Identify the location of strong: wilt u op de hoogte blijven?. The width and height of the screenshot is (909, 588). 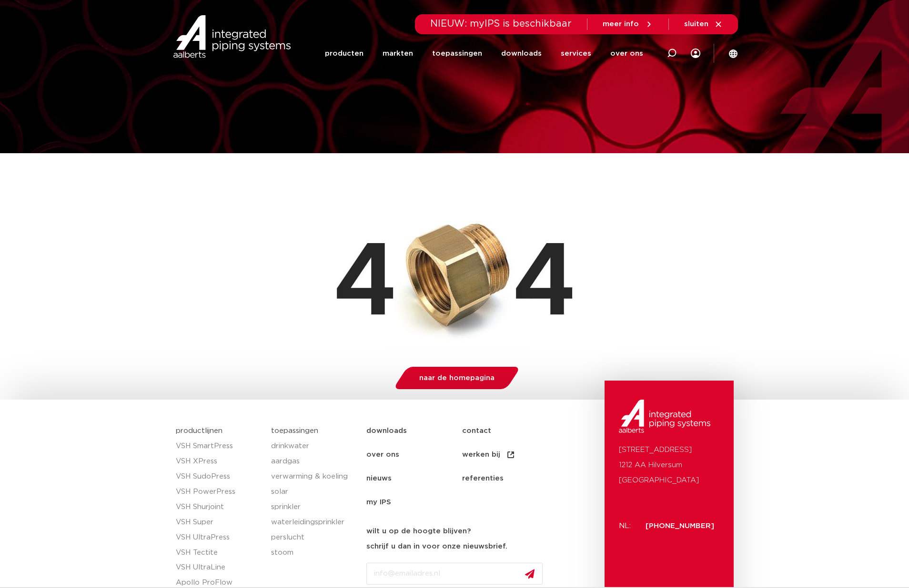
(418, 532).